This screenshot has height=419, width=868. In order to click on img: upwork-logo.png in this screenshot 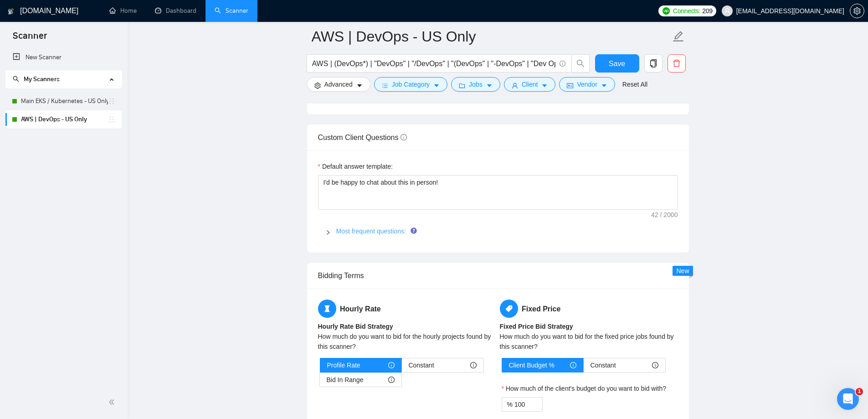, I will do `click(666, 11)`.